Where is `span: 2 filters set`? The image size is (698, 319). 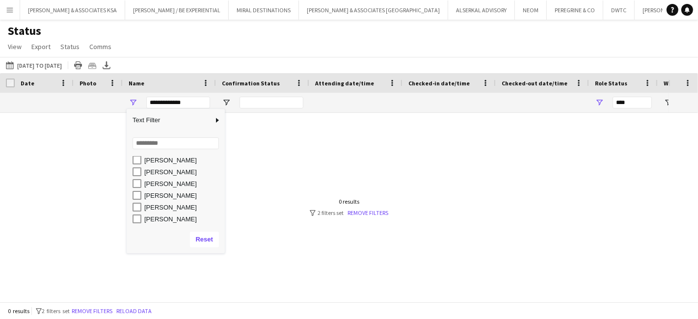
span: 2 filters set is located at coordinates (55, 311).